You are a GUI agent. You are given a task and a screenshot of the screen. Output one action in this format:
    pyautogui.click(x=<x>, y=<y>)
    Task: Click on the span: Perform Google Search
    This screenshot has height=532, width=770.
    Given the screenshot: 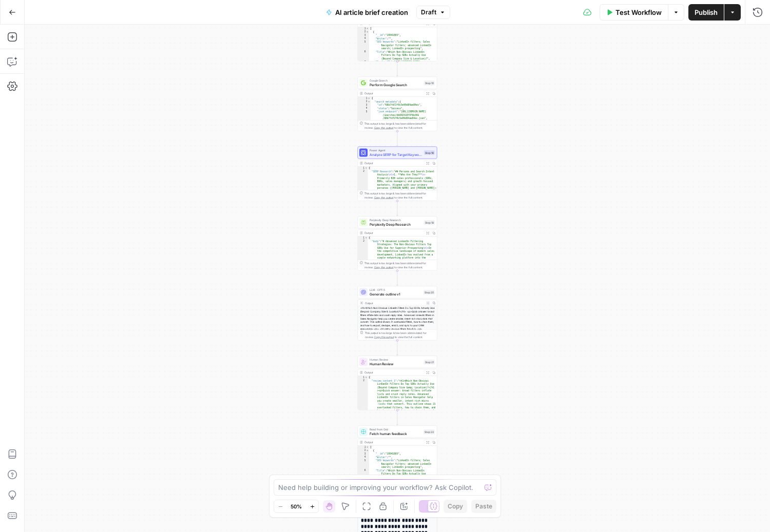 What is the action you would take?
    pyautogui.click(x=396, y=85)
    